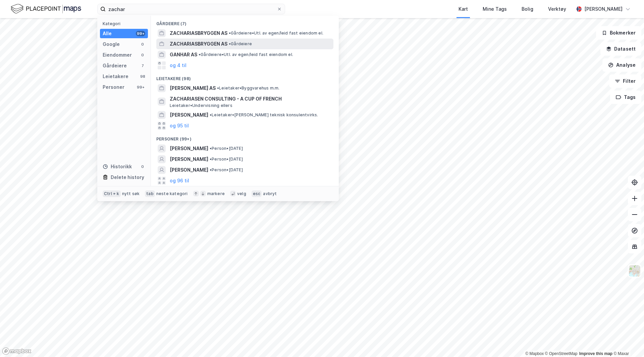 The image size is (644, 357). I want to click on div: Personer (99+), so click(244, 137).